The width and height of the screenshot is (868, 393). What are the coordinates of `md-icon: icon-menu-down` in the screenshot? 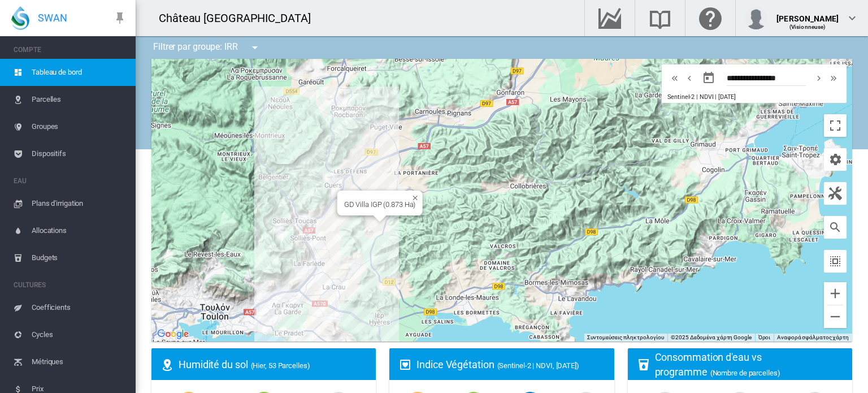 It's located at (255, 47).